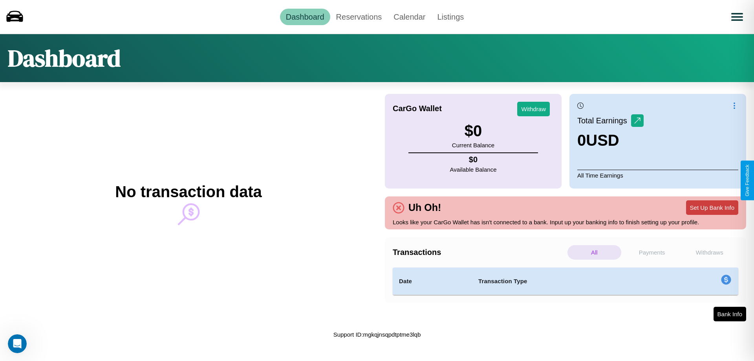 This screenshot has height=361, width=754. Describe the element at coordinates (473, 145) in the screenshot. I see `p: Current Balance` at that location.